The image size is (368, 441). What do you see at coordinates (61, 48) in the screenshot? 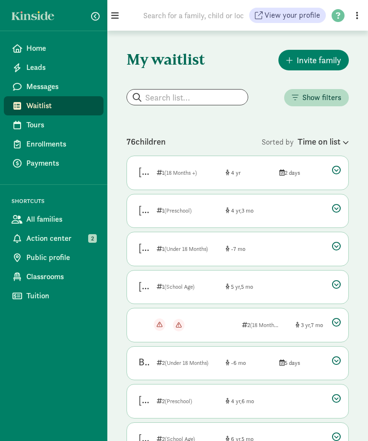
I see `span: Home` at bounding box center [61, 48].